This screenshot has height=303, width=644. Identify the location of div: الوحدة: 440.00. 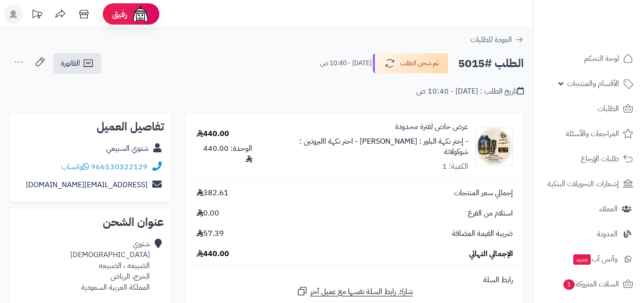
(225, 154).